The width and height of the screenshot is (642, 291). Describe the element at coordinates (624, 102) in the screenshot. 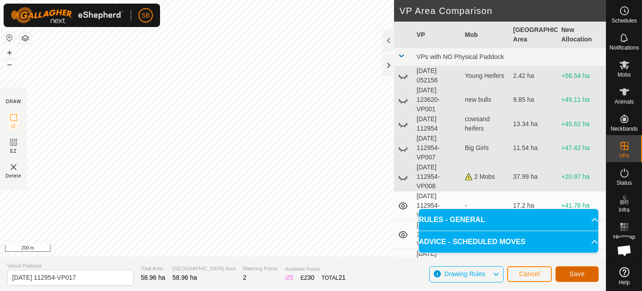

I see `span: Animals` at that location.